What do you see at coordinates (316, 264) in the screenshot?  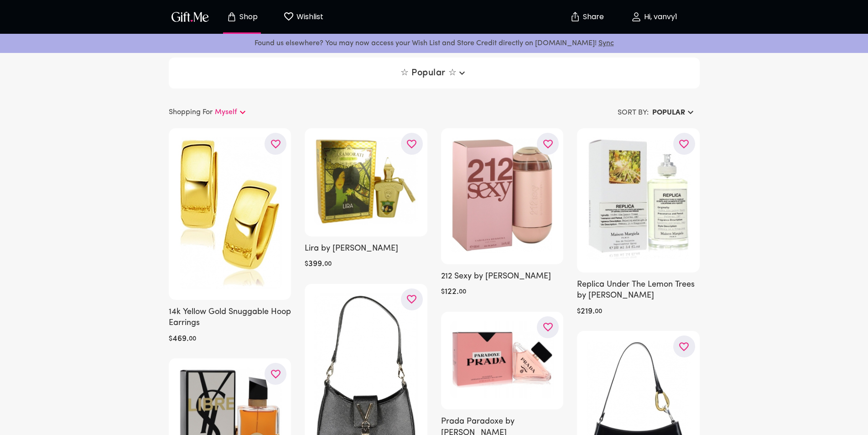 I see `h6: 399 .` at bounding box center [316, 264].